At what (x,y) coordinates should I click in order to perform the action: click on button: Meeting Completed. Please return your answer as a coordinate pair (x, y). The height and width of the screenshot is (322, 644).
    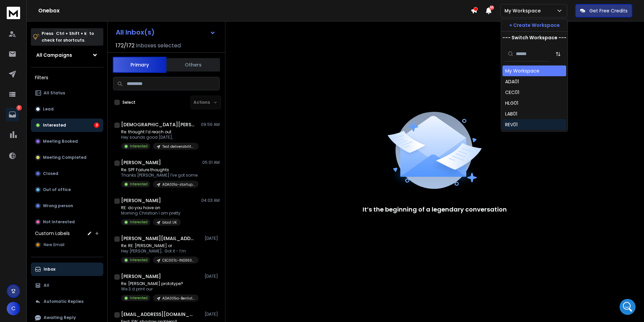
    Looking at the image, I should click on (67, 157).